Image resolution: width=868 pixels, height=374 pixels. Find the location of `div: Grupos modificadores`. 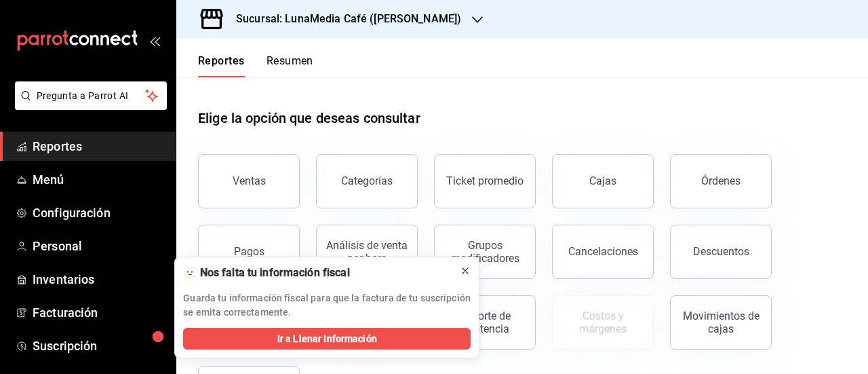

div: Grupos modificadores is located at coordinates (485, 252).